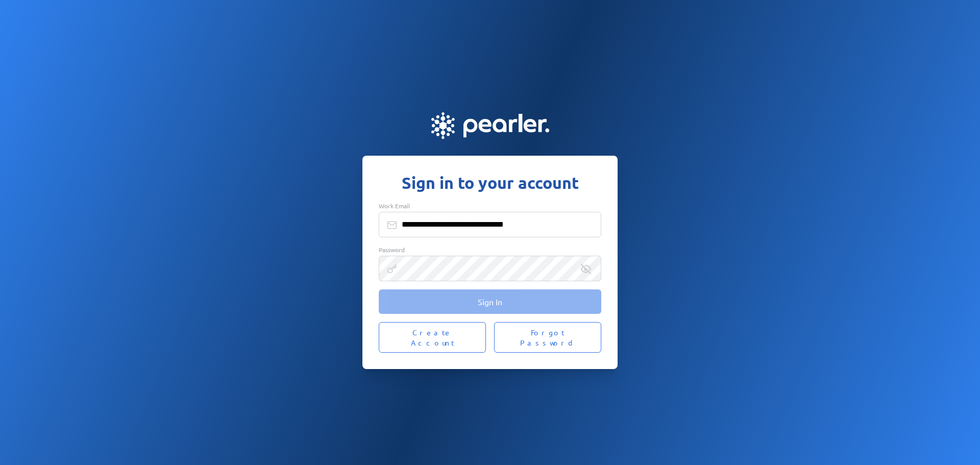  Describe the element at coordinates (490, 302) in the screenshot. I see `button: Sign In` at that location.